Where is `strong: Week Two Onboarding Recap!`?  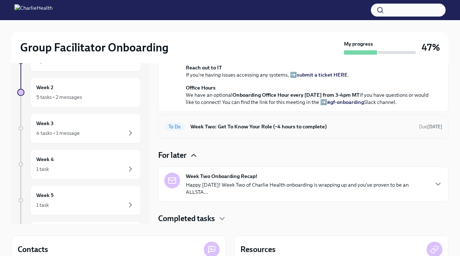
strong: Week Two Onboarding Recap! is located at coordinates (222, 176).